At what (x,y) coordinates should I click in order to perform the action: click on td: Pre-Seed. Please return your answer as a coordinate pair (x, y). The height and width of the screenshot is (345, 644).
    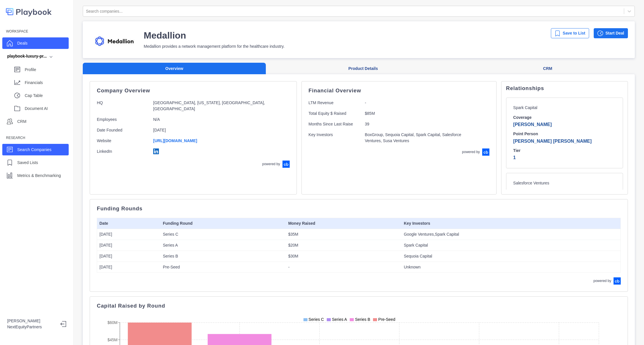
    Looking at the image, I should click on (223, 266).